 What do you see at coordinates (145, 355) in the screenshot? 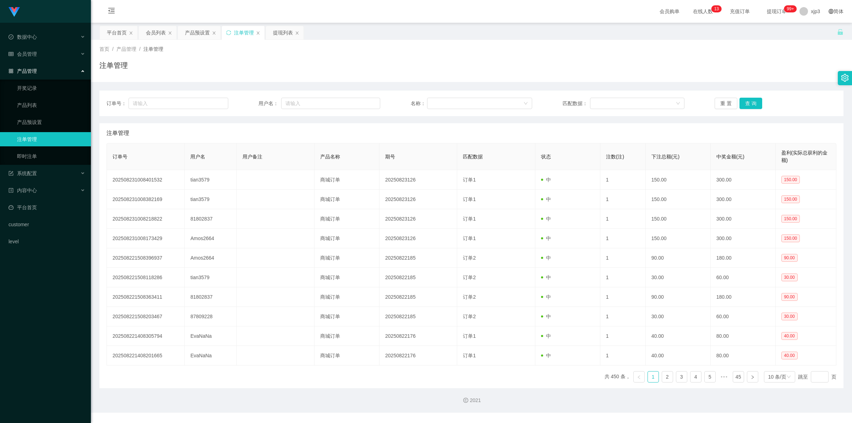
I see `td: 202508221408201665` at bounding box center [145, 355].